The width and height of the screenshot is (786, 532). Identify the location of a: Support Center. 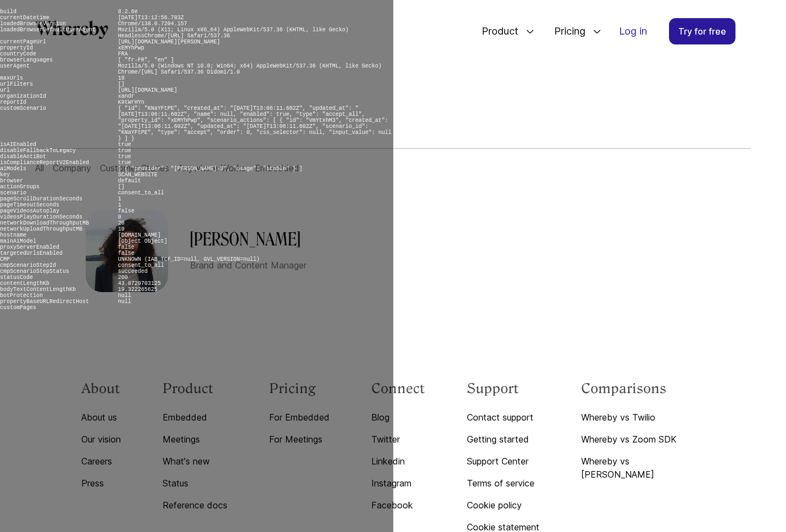
(503, 461).